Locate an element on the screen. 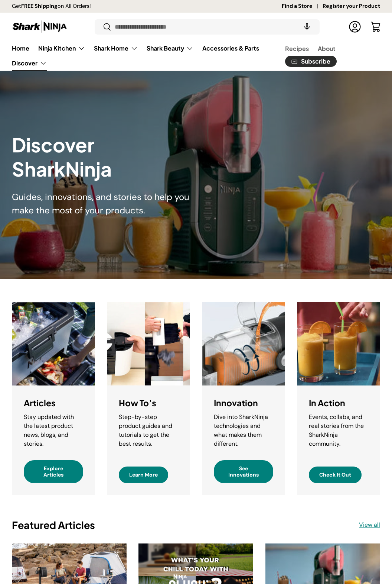  img: Shark Ninja Philippines is located at coordinates (40, 26).